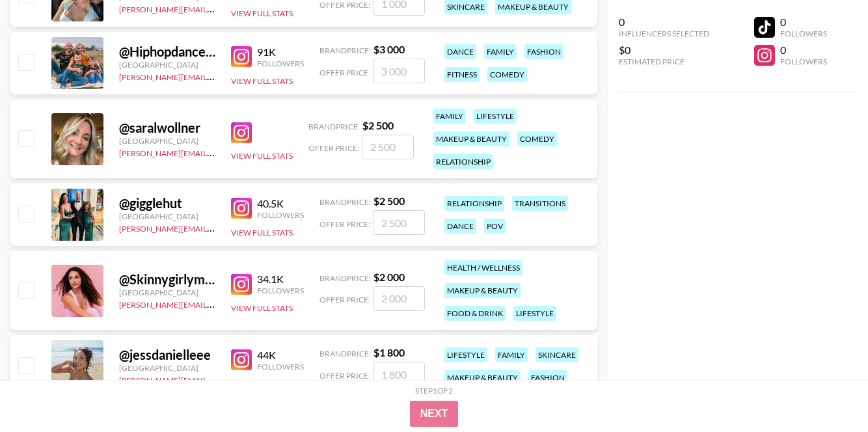 The width and height of the screenshot is (868, 432). Describe the element at coordinates (280, 279) in the screenshot. I see `div: 34.1K` at that location.